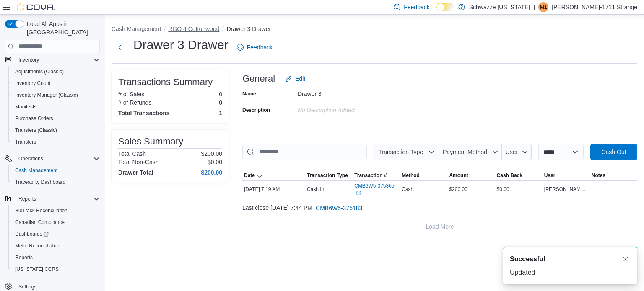 This screenshot has width=644, height=291. Describe the element at coordinates (445, 7) in the screenshot. I see `input: Dark Mode` at that location.